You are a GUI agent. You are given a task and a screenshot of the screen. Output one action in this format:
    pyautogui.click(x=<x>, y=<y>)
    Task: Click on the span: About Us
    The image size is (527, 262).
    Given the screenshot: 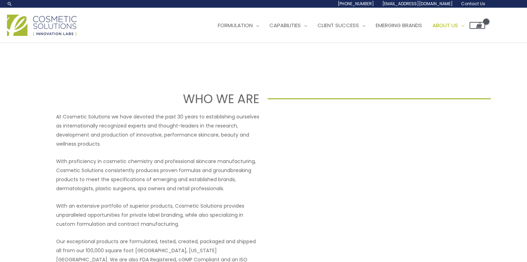 What is the action you would take?
    pyautogui.click(x=445, y=25)
    